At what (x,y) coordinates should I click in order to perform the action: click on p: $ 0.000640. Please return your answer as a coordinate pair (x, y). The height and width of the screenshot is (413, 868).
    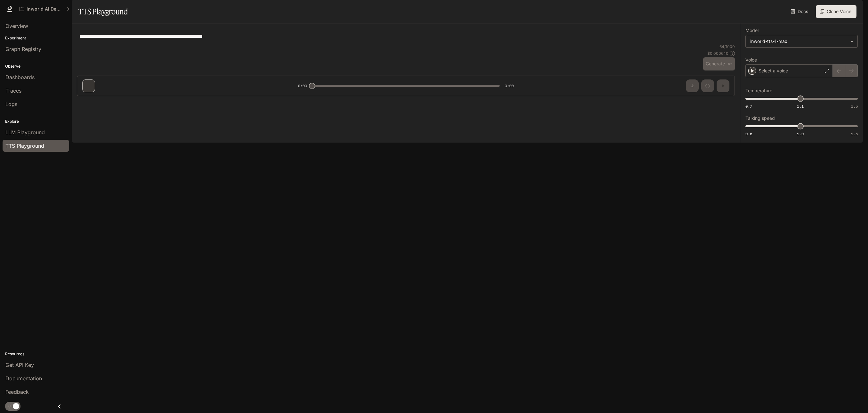
    Looking at the image, I should click on (718, 53).